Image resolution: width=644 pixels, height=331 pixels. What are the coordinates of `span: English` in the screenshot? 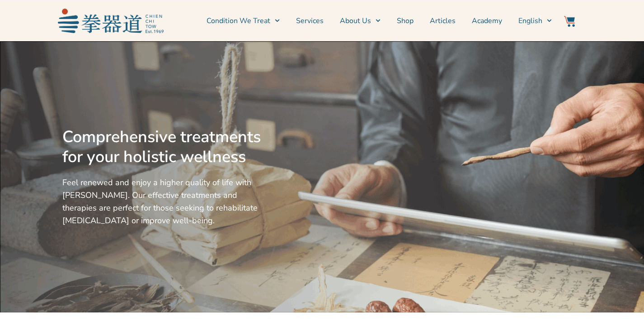 It's located at (530, 21).